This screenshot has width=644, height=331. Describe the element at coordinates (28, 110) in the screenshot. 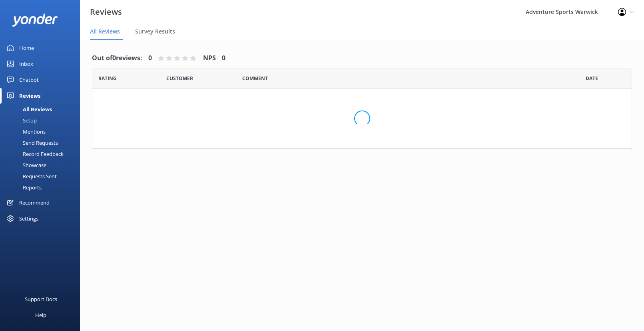

I see `div: All Reviews` at that location.